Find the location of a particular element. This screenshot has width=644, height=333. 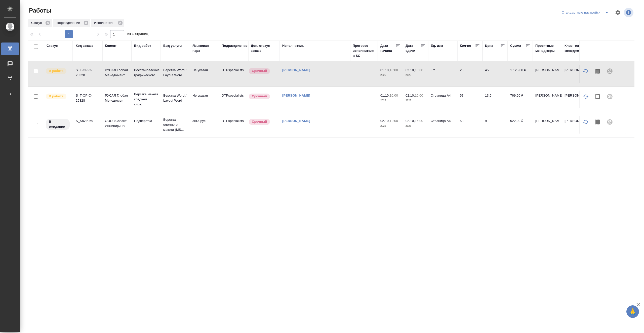

p: Верстка макета средней слож... is located at coordinates (146, 99).